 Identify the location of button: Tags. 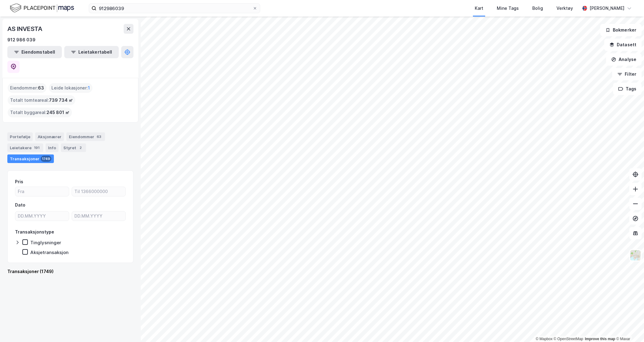
(627, 89).